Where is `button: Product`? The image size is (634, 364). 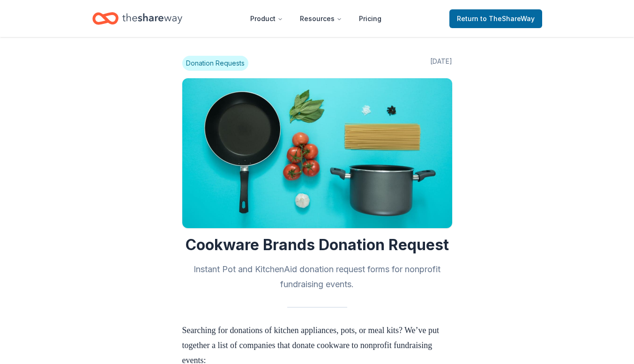
button: Product is located at coordinates (266, 18).